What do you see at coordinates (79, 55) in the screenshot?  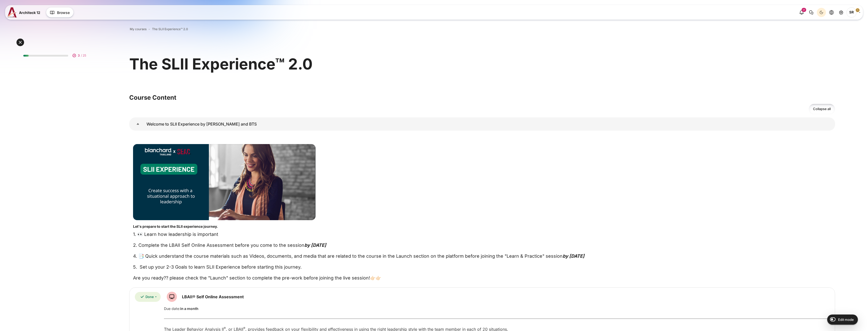 I see `span: 3` at bounding box center [79, 55].